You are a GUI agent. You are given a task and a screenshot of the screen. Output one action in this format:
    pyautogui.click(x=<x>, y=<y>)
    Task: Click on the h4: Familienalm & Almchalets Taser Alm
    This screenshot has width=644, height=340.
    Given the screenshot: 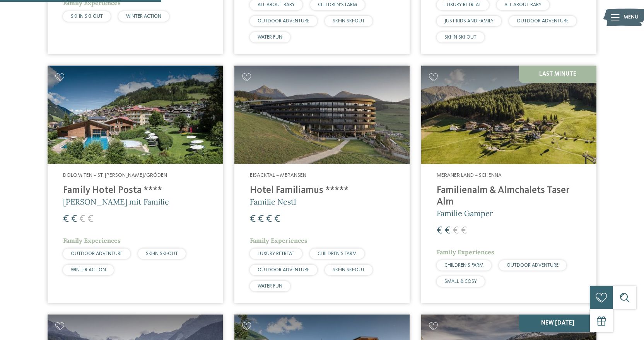 What is the action you would take?
    pyautogui.click(x=509, y=196)
    